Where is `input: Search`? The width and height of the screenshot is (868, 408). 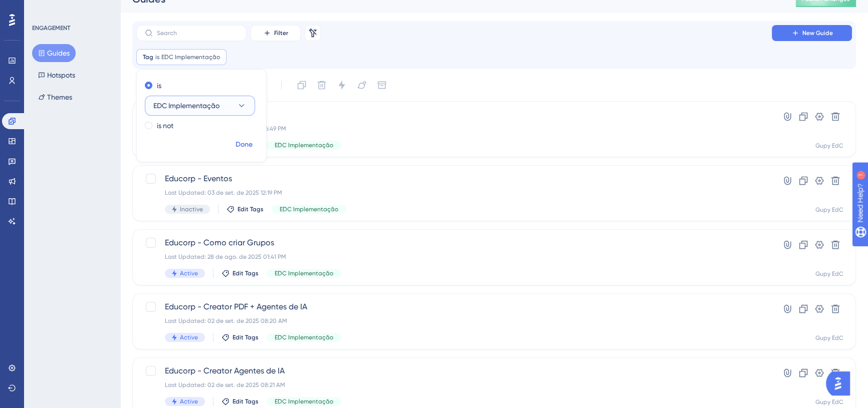 input: Search is located at coordinates (198, 33).